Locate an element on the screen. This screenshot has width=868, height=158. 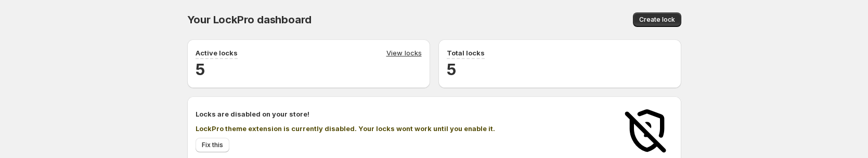
span: Your LockPro dashboard is located at coordinates (249, 20).